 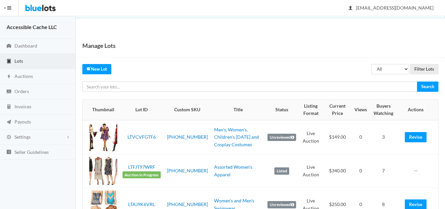 What do you see at coordinates (9, 92) in the screenshot?
I see `ion-icon: cash` at bounding box center [9, 92].